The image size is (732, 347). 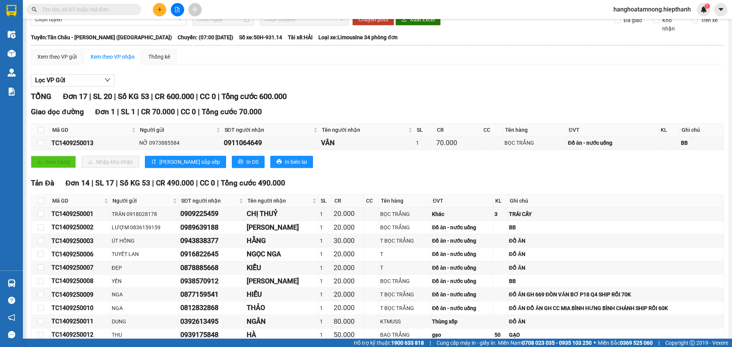 What do you see at coordinates (282, 322) in the screenshot?
I see `div: NGÂN` at bounding box center [282, 322].